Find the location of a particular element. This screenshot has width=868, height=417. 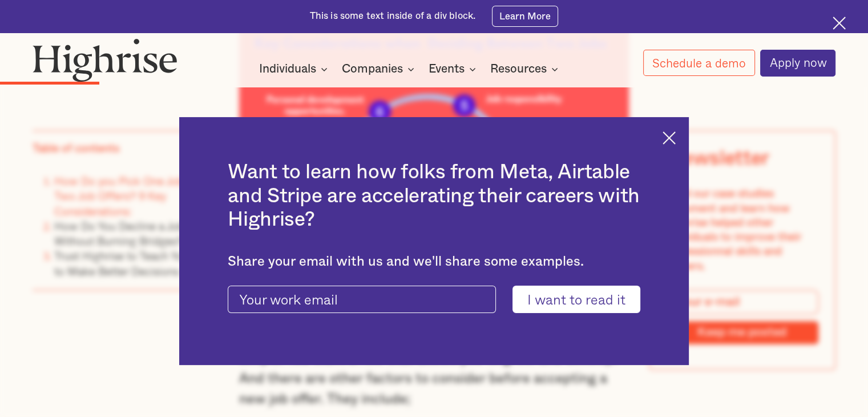

img: Highrise logo is located at coordinates (105, 60).